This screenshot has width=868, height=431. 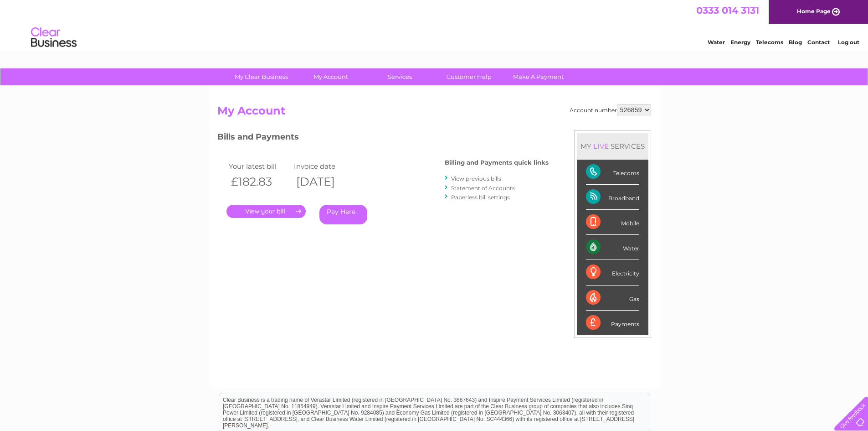 What do you see at coordinates (483, 188) in the screenshot?
I see `a: Statement of Accounts` at bounding box center [483, 188].